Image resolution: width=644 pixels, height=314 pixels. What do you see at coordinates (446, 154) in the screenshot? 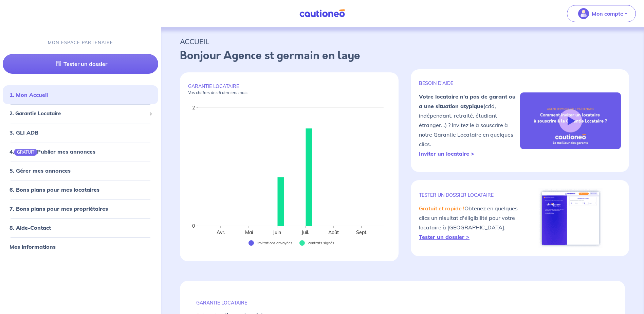
I see `strong: Inviter un locataire >` at bounding box center [446, 154].